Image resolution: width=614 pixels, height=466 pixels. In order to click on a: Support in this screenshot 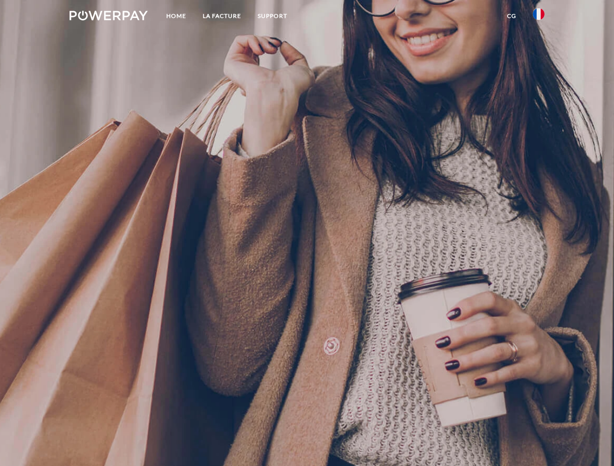, I will do `click(272, 16)`.